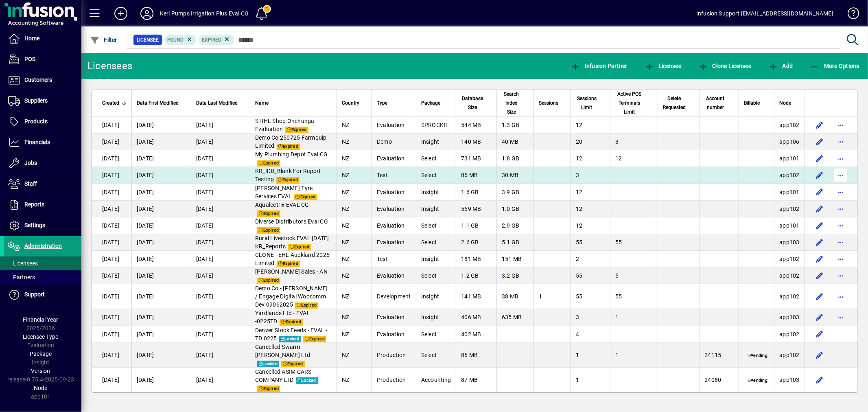  Describe the element at coordinates (291, 142) in the screenshot. I see `span: Demo Co 250725 Farmquip Limited` at that location.